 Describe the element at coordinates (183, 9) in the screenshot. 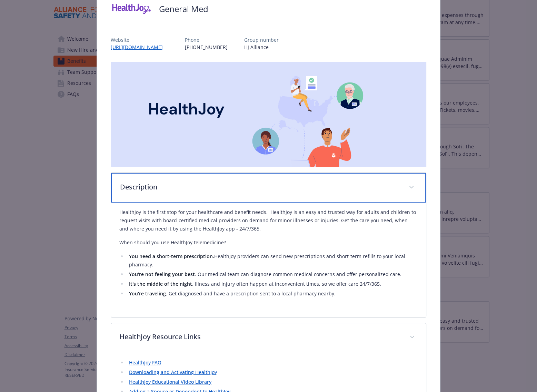

I see `h2: General Med` at that location.